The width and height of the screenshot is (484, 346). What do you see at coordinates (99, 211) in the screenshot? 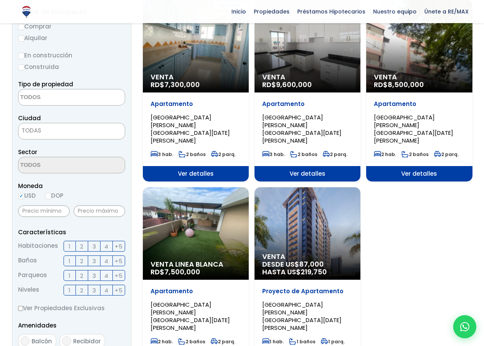
I see `input: Precio máximo` at bounding box center [99, 211].